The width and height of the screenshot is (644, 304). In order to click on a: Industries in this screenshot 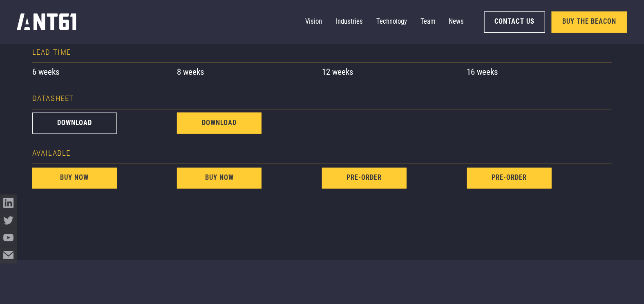, I will do `click(350, 22)`.